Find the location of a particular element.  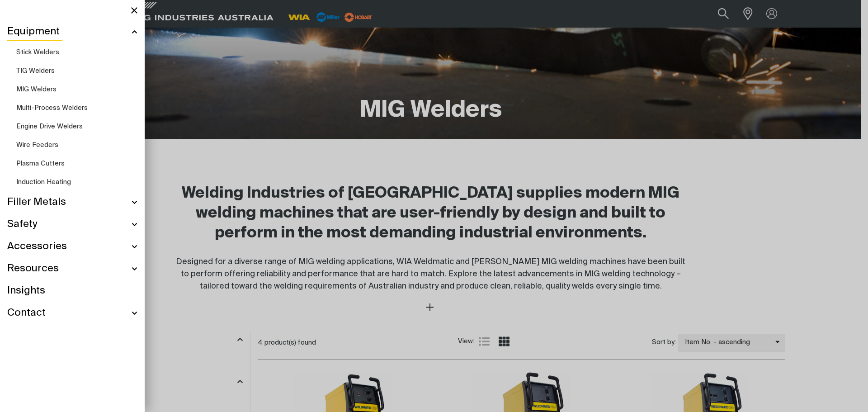

a: Equipment is located at coordinates (73, 32).